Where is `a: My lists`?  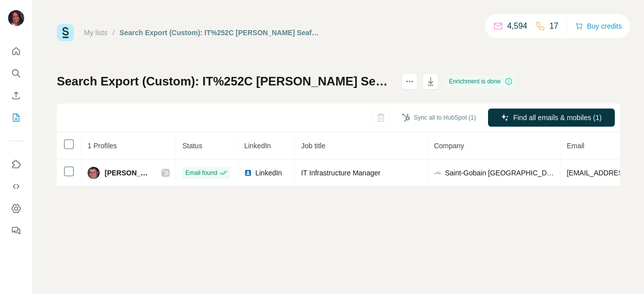 a: My lists is located at coordinates (96, 33).